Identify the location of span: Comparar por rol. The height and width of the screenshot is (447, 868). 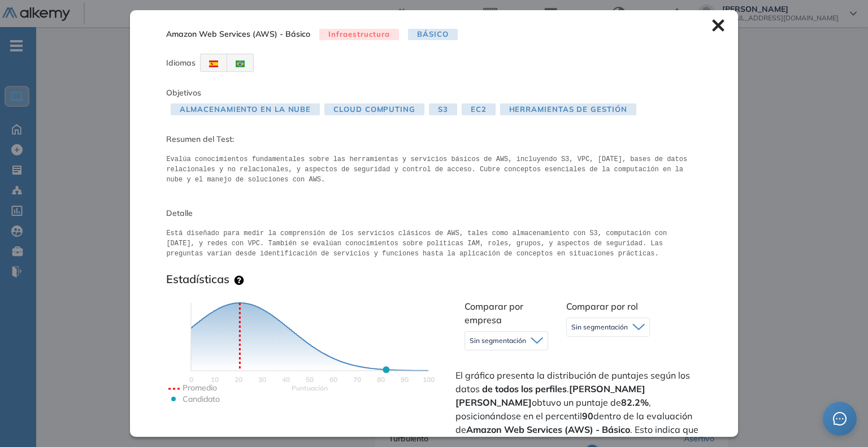
(602, 306).